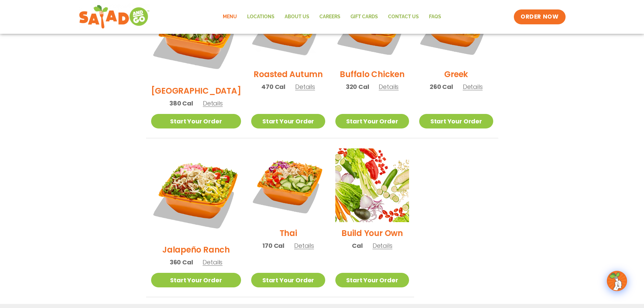 The width and height of the screenshot is (644, 308). Describe the element at coordinates (273, 245) in the screenshot. I see `span: 170 Cal` at that location.